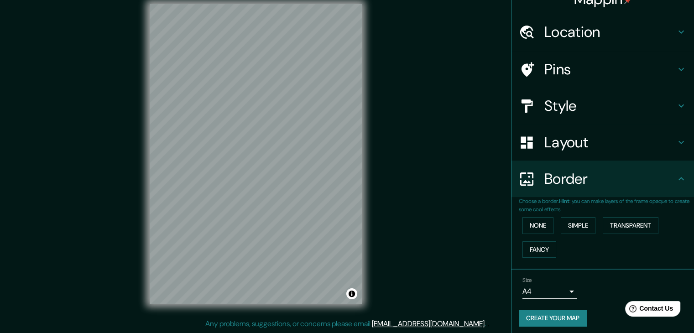  What do you see at coordinates (578, 226) in the screenshot?
I see `button: Simple` at bounding box center [578, 226].